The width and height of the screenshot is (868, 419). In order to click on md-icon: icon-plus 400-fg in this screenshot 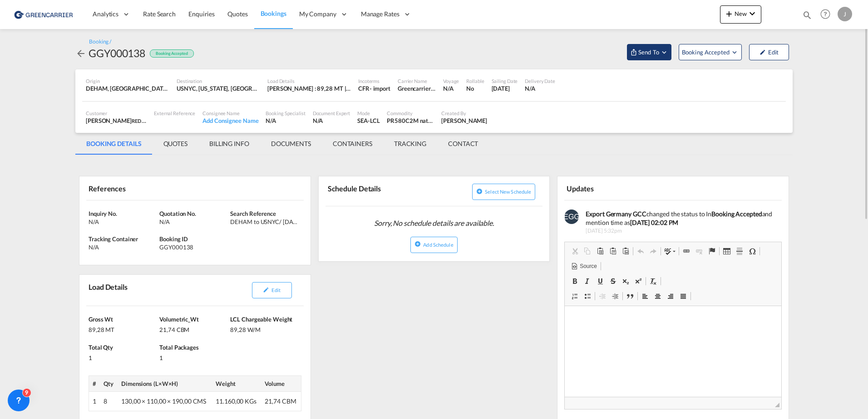, I will do `click(729, 14)`.